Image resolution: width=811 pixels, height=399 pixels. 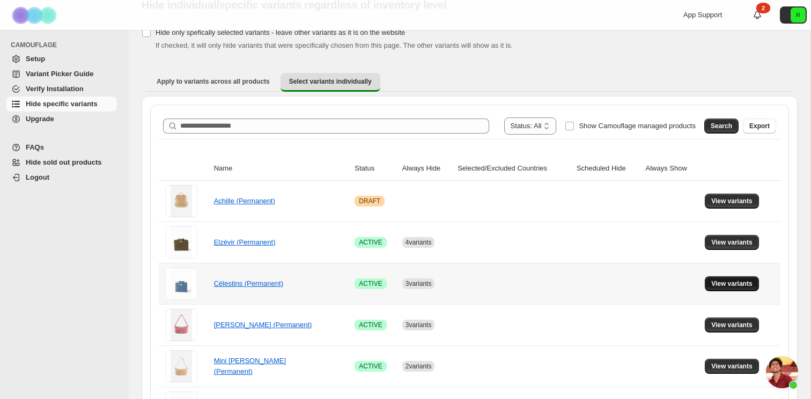 What do you see at coordinates (721, 126) in the screenshot?
I see `button: Search` at bounding box center [721, 126].